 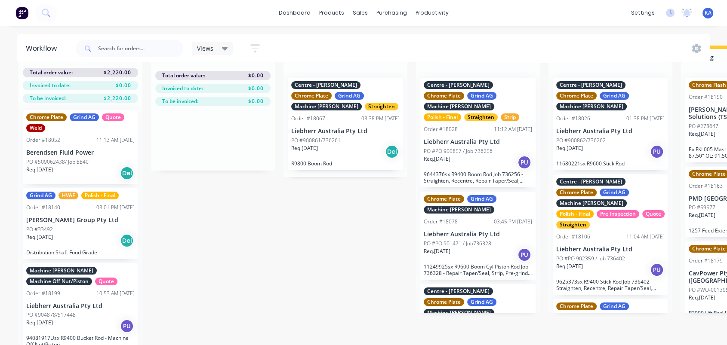 What do you see at coordinates (440, 222) in the screenshot?
I see `div: Order #18078` at bounding box center [440, 222].